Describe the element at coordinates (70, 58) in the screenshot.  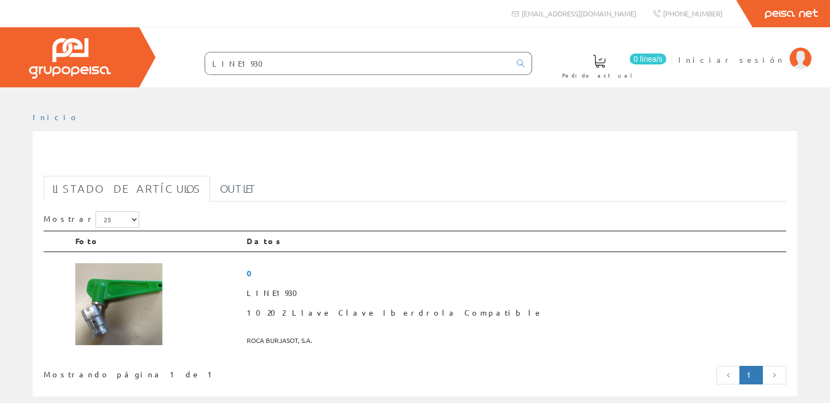
I see `img: Grupo Peisa` at that location.